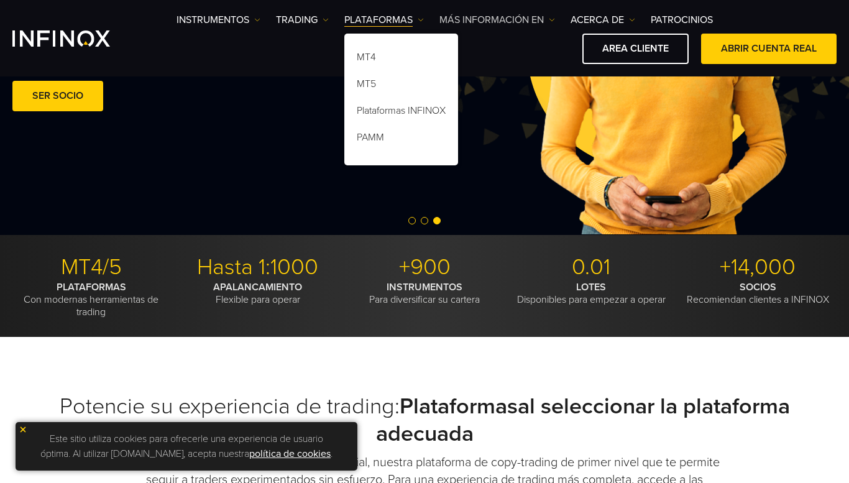 Image resolution: width=849 pixels, height=483 pixels. What do you see at coordinates (424, 221) in the screenshot?
I see `span: Go to slide 2` at bounding box center [424, 221].